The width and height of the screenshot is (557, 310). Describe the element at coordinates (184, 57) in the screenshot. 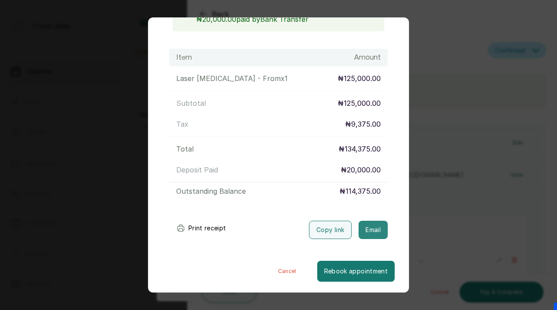

I see `h1: Item` at that location.